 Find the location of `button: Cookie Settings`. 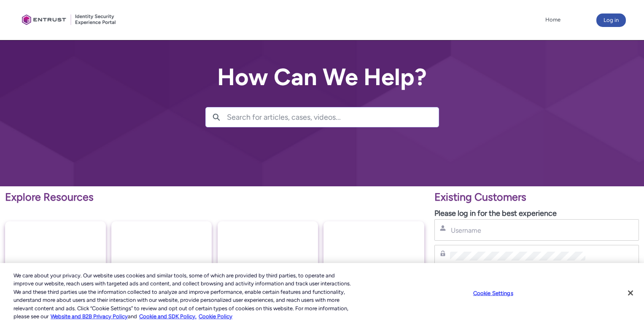

button: Cookie Settings is located at coordinates (493, 294).